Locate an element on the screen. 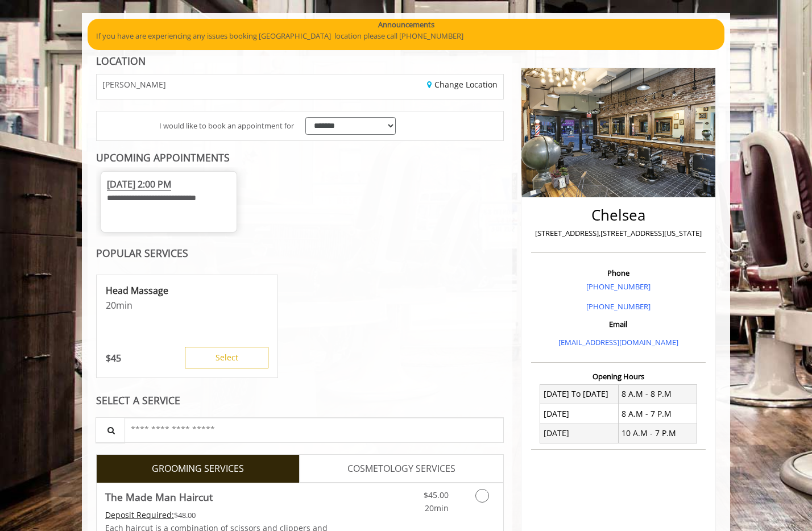 The width and height of the screenshot is (812, 531). h3: Phone is located at coordinates (618, 273).